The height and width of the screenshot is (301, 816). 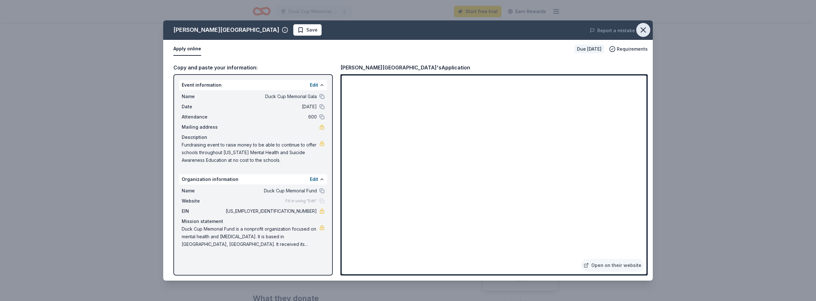 What do you see at coordinates (253, 85) in the screenshot?
I see `div: Event information` at bounding box center [253, 85].